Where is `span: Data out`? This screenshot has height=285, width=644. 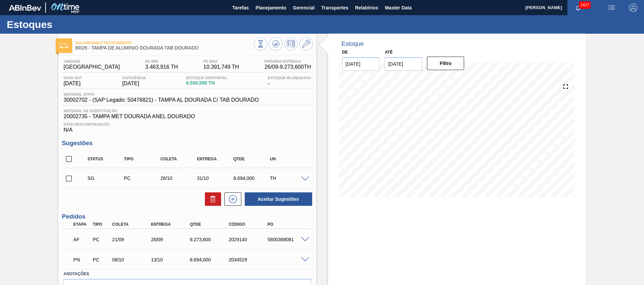
span: Data out is located at coordinates (73, 78).